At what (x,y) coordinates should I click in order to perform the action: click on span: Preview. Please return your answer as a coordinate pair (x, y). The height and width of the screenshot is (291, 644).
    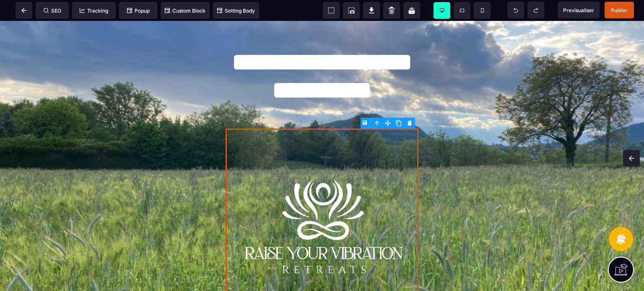
    Looking at the image, I should click on (579, 10).